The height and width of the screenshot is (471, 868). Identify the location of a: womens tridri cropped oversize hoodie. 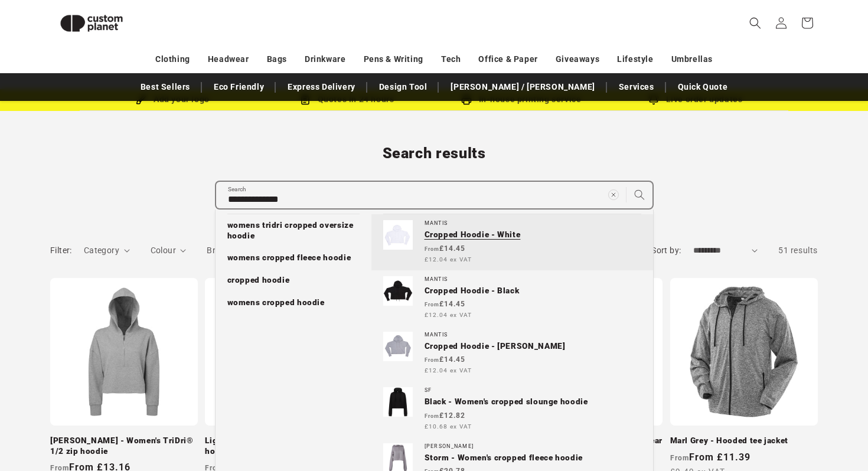
(294, 230).